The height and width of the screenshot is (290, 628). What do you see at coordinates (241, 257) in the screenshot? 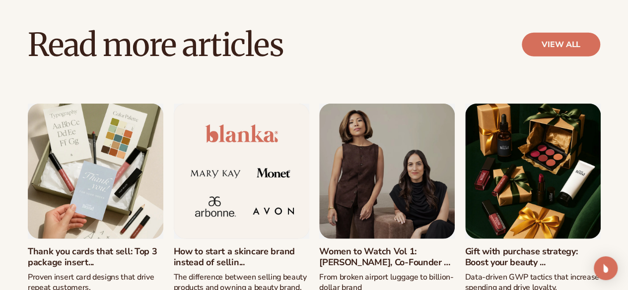
I see `a: How to start a skincare brand instead of sellin...` at bounding box center [241, 257].